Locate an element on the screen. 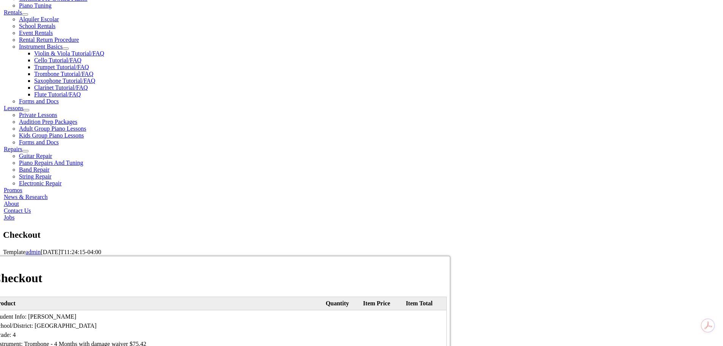 Image resolution: width=723 pixels, height=346 pixels. a: Clarinet Tutorial/FAQ is located at coordinates (61, 87).